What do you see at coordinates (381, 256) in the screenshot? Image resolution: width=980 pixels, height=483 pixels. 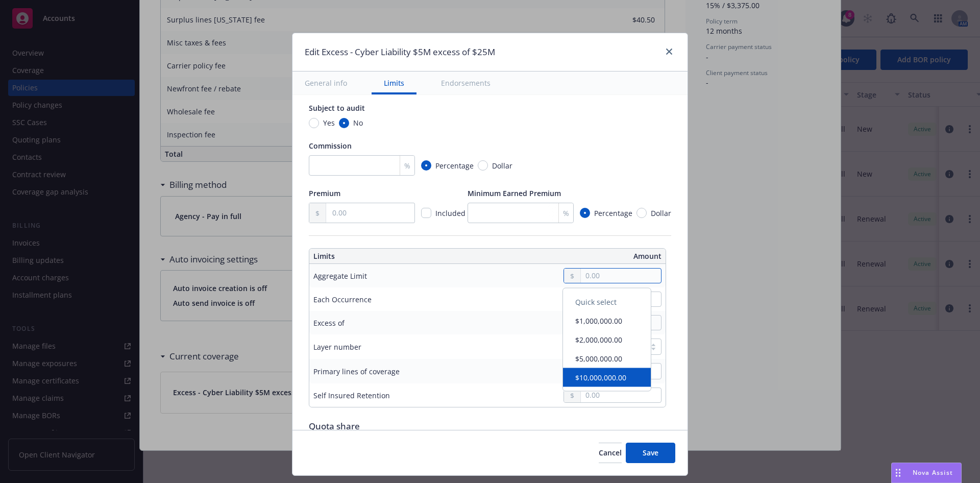 I see `th: Limits` at bounding box center [381, 256].